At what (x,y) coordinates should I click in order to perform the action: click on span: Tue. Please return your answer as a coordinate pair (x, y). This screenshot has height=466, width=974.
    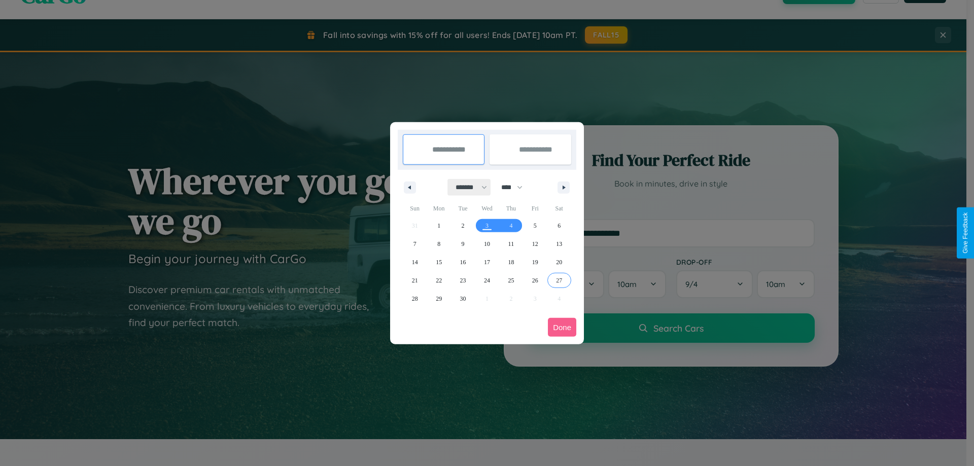
    Looking at the image, I should click on (463, 208).